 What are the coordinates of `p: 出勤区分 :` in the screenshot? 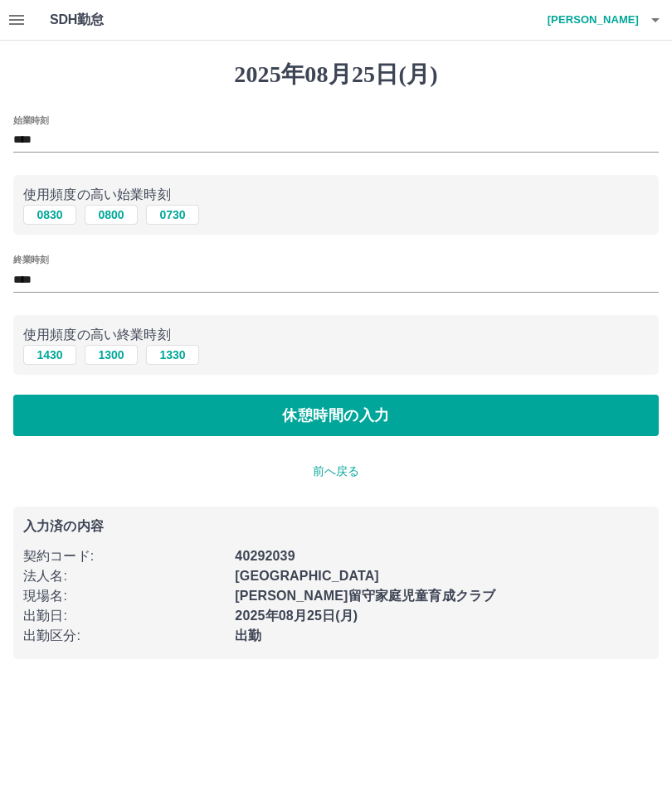 It's located at (123, 636).